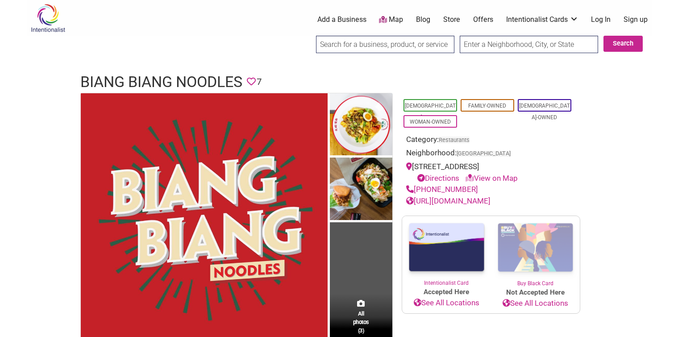 Image resolution: width=678 pixels, height=337 pixels. What do you see at coordinates (623, 44) in the screenshot?
I see `button: Search` at bounding box center [623, 44].